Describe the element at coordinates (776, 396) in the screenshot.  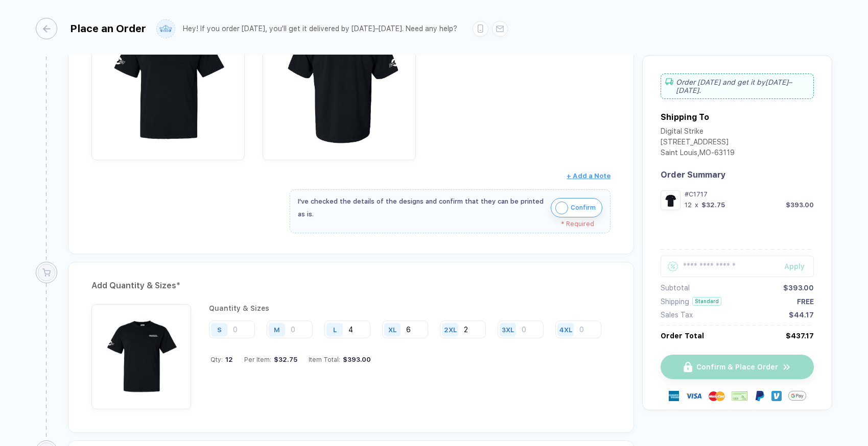
I see `img: Venmo` at that location.